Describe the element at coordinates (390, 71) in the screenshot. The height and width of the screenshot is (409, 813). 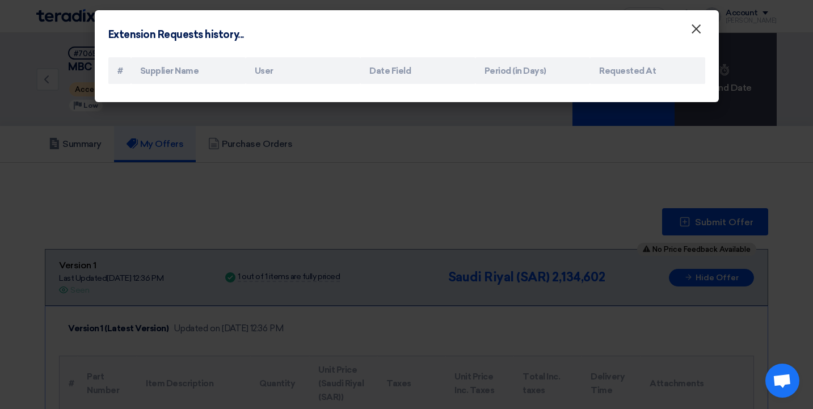
I see `font: Date Field` at that location.